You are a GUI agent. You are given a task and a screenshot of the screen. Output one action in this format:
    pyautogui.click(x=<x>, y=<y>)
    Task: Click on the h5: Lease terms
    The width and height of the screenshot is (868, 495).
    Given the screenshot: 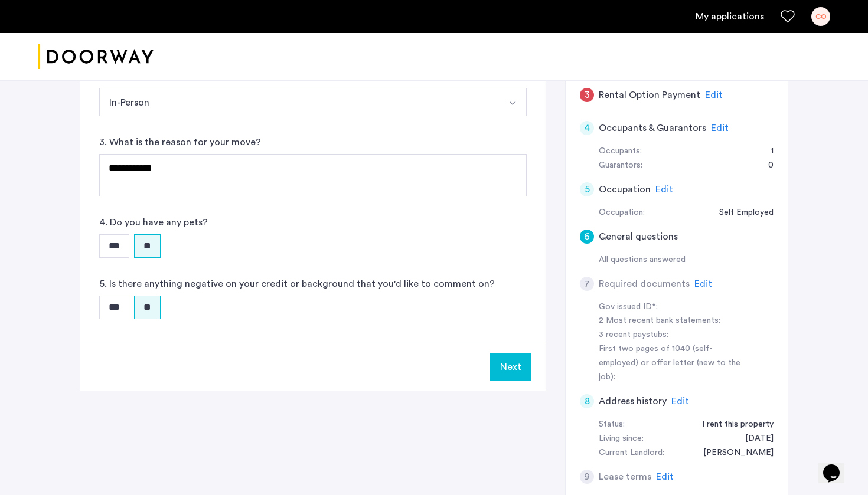 What is the action you would take?
    pyautogui.click(x=625, y=478)
    